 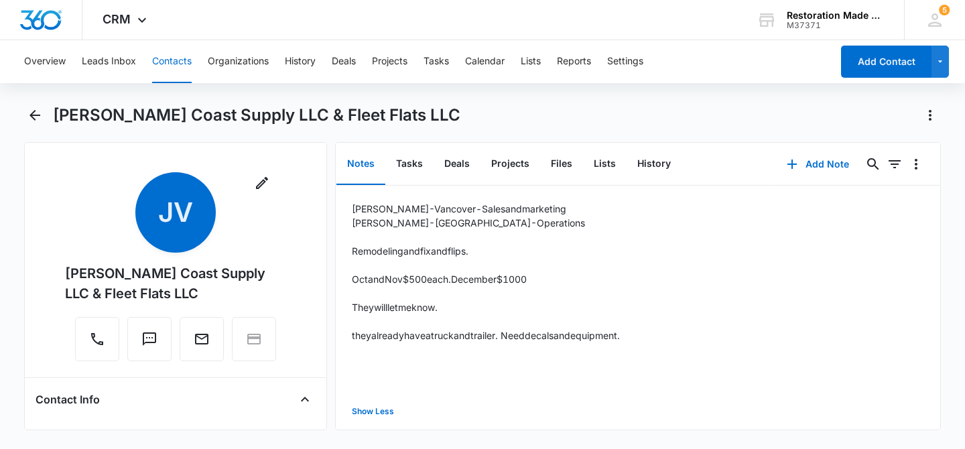 I want to click on button: Search..., so click(x=873, y=164).